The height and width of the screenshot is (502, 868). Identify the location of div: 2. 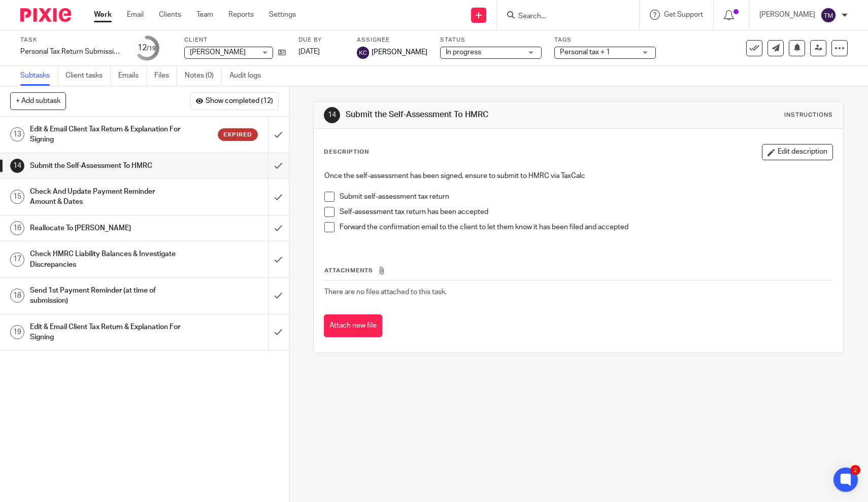
(855, 470).